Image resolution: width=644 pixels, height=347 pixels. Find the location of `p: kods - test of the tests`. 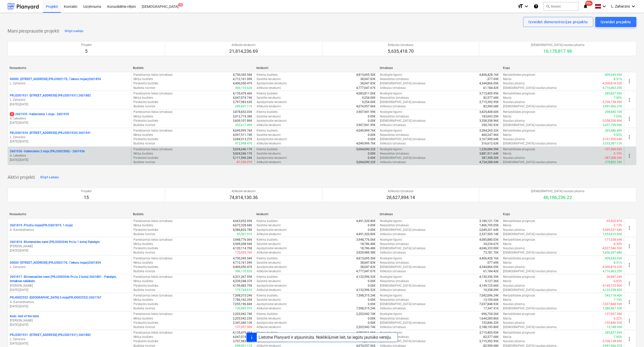

p: kods - test of the tests is located at coordinates (25, 316).